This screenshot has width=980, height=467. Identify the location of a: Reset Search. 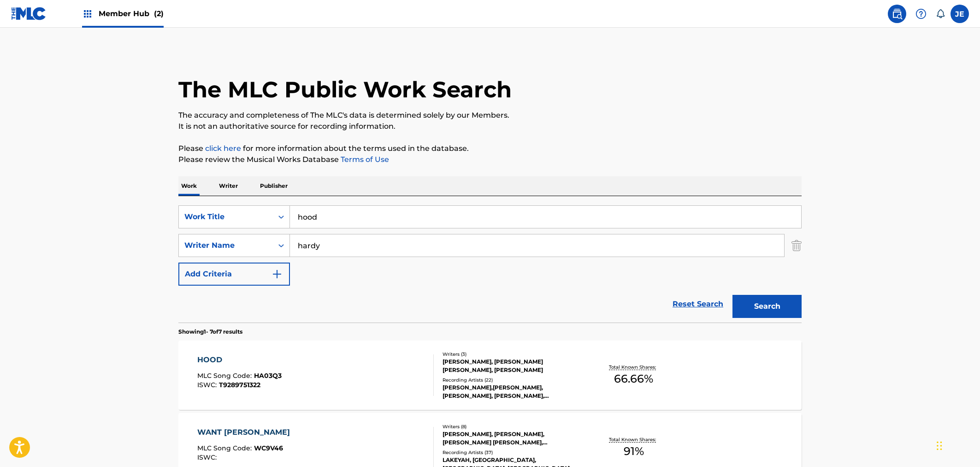
(698, 304).